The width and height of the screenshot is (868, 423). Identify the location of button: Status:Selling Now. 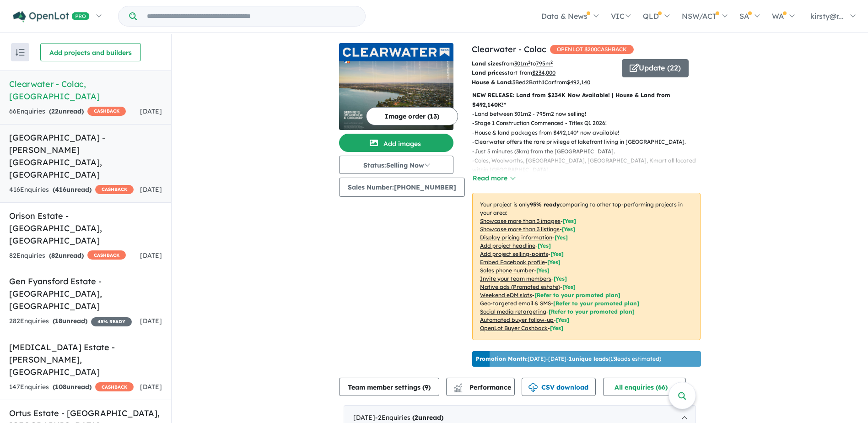
(396, 165).